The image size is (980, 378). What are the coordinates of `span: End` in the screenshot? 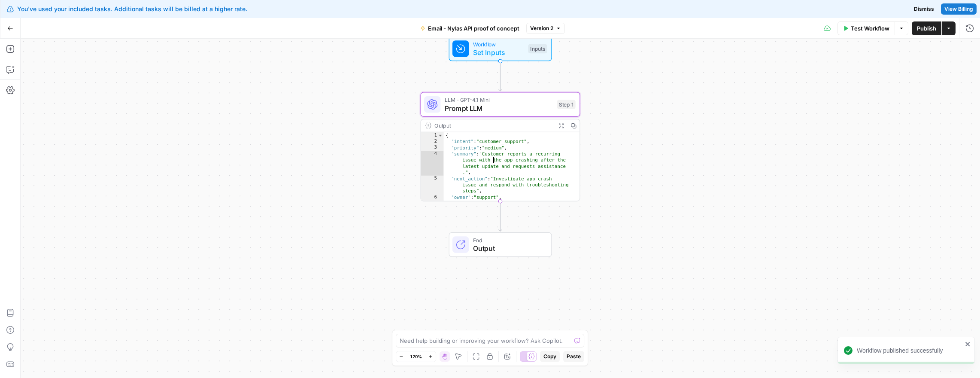 It's located at (508, 240).